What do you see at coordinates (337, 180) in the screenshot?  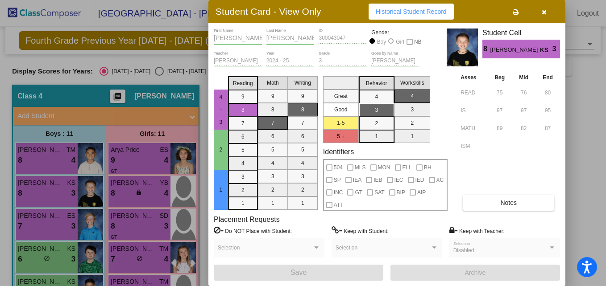 I see `span: SP` at bounding box center [337, 180].